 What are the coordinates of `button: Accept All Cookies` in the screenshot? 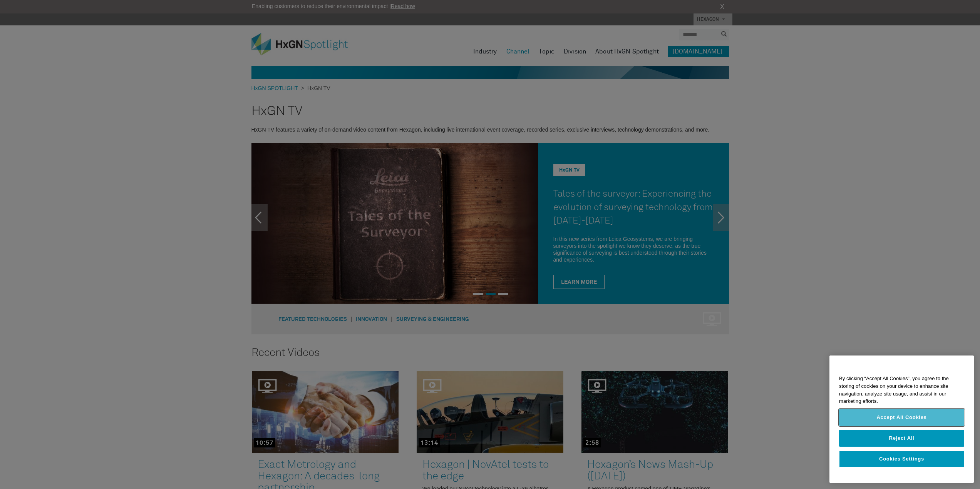 It's located at (901, 417).